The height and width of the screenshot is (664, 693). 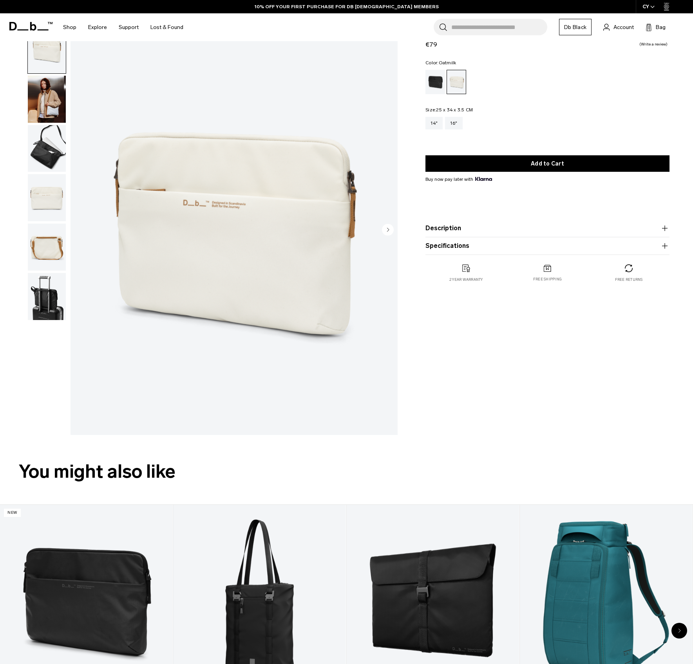 What do you see at coordinates (459, 179) in the screenshot?
I see `span: Buy now pay later with` at bounding box center [459, 179].